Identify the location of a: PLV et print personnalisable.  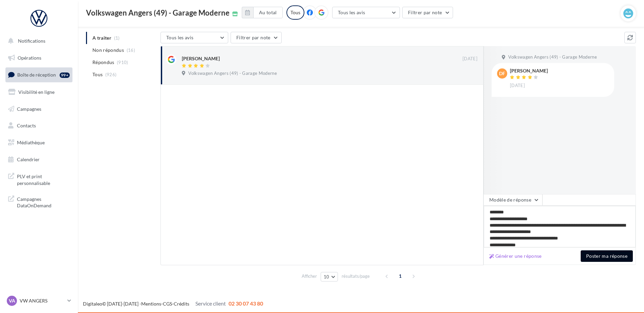
(39, 179).